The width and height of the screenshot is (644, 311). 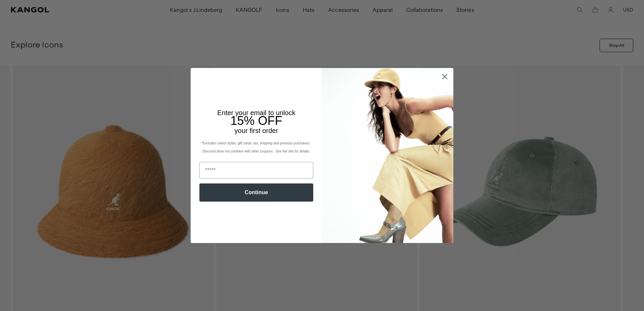 I want to click on span: *Excludes select styles, gift cards, tax, shipping and previous purchases. Discount does not comb..., so click(x=256, y=147).